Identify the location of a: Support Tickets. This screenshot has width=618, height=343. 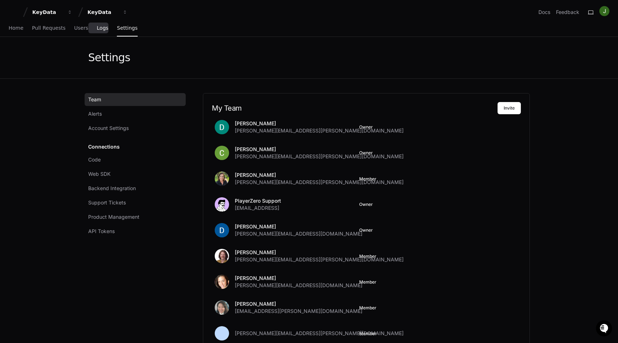
(135, 203).